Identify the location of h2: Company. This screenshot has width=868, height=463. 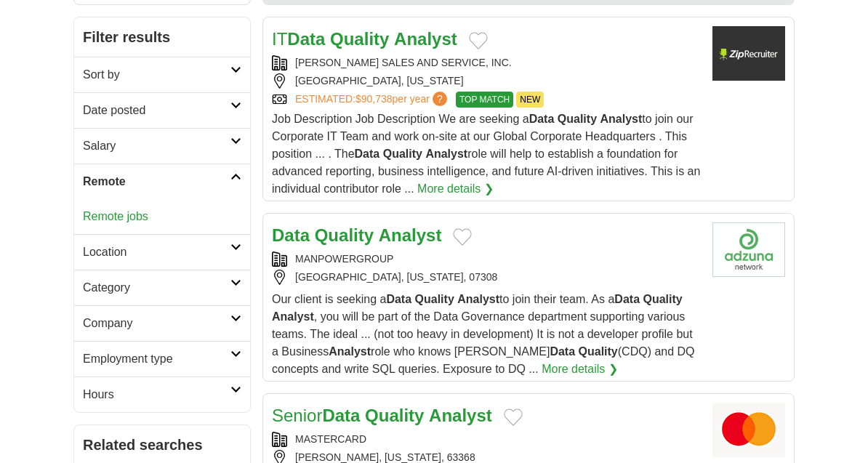
(156, 324).